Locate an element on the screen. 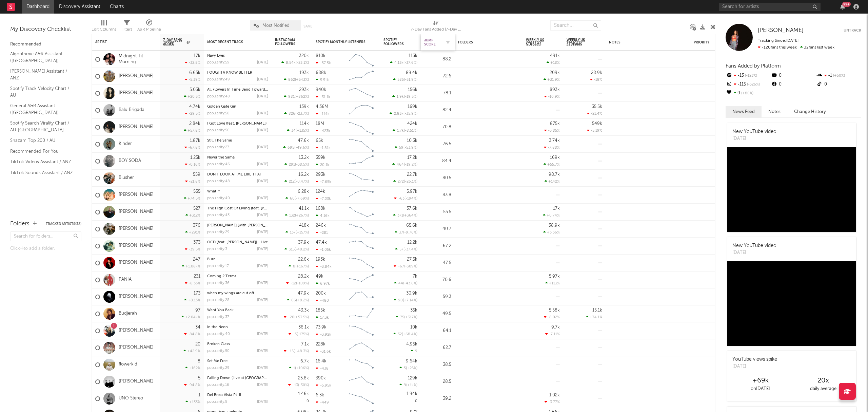  div: 0 is located at coordinates (793, 76).